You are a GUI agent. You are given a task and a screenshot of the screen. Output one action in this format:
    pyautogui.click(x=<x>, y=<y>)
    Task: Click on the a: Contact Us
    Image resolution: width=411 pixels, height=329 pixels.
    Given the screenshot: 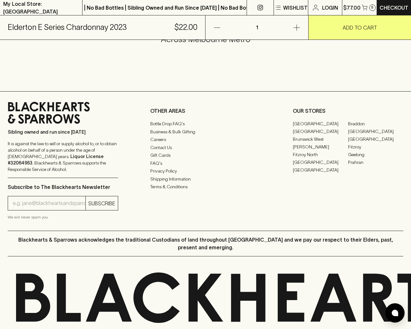 What is the action you would take?
    pyautogui.click(x=205, y=147)
    